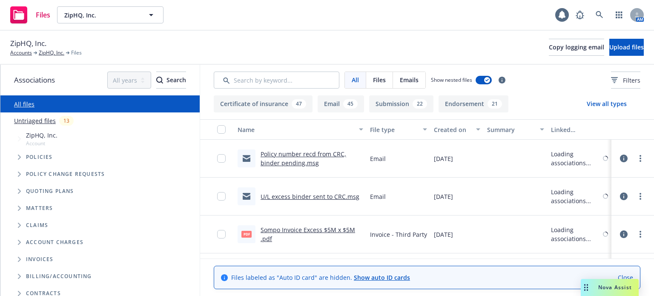 This screenshot has width=654, height=296. I want to click on a: Files, so click(30, 15).